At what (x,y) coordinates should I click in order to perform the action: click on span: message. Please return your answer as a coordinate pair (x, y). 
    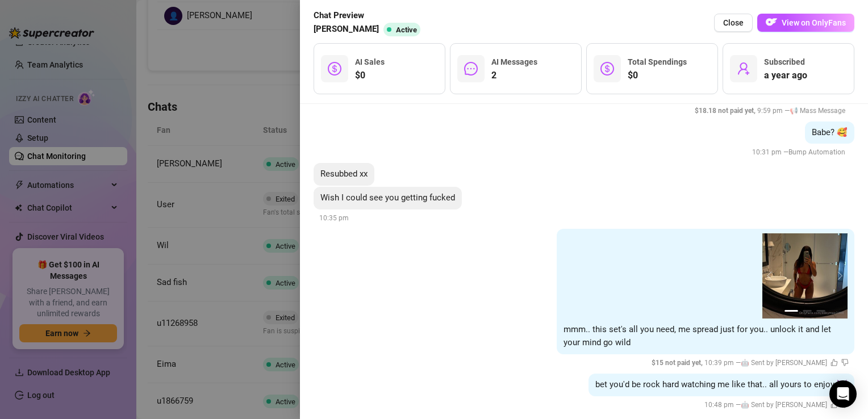
    Looking at the image, I should click on (471, 68).